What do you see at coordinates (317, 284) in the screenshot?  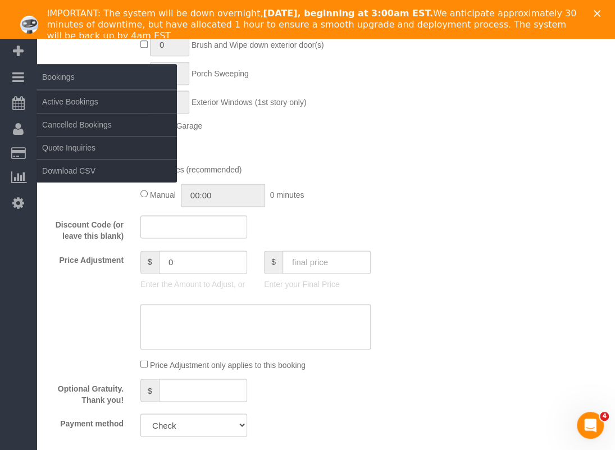 I see `p: Enter your Final Price` at bounding box center [317, 284].